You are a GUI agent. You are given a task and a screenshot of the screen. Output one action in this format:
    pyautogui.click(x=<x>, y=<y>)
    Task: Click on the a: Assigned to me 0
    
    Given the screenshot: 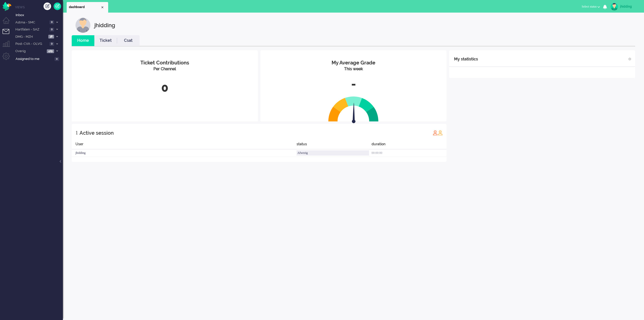 What is the action you would take?
    pyautogui.click(x=39, y=58)
    